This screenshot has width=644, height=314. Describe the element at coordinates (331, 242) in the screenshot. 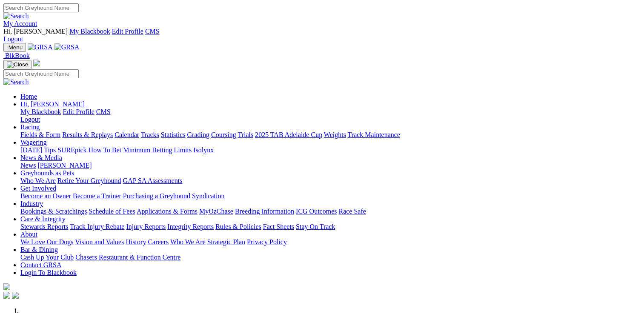

I see `div: About` at that location.